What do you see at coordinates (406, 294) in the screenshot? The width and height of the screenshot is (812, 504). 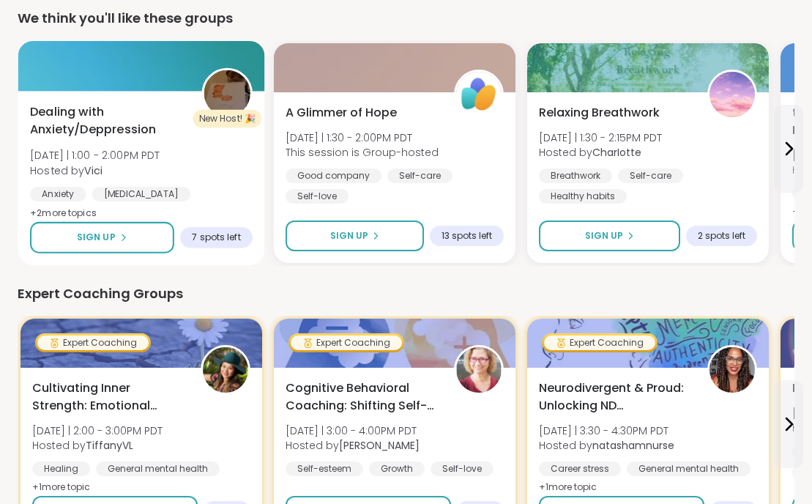 I see `div: Expert Coaching Groups` at bounding box center [406, 294].